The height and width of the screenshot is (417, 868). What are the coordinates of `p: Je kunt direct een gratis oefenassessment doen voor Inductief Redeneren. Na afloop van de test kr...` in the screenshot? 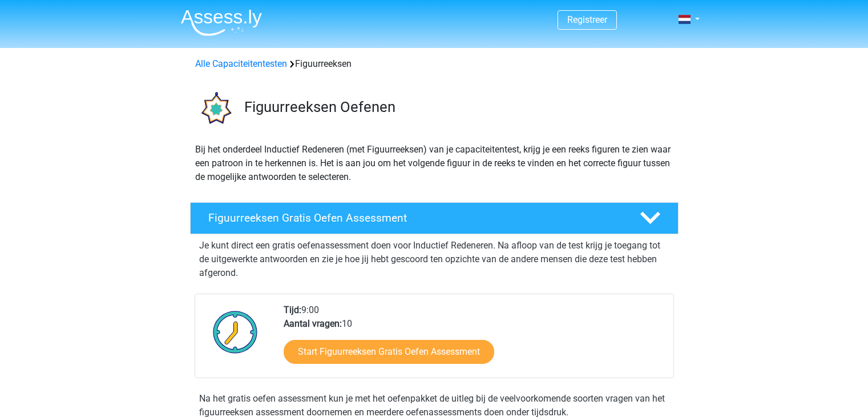 It's located at (434, 259).